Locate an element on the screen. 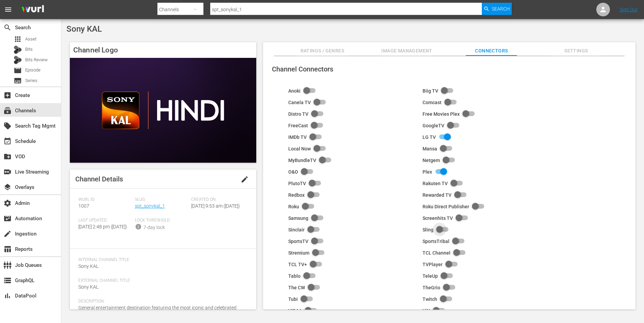 Image resolution: width=644 pixels, height=323 pixels. span: Search Tag Mgmt is located at coordinates (8, 126).